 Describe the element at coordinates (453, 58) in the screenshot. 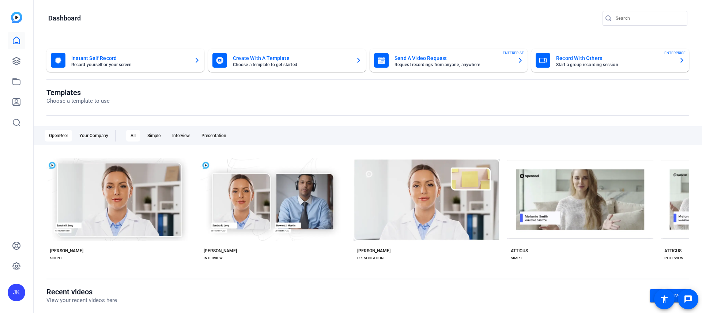

I see `mat-card-title: Send A Video Request` at that location.